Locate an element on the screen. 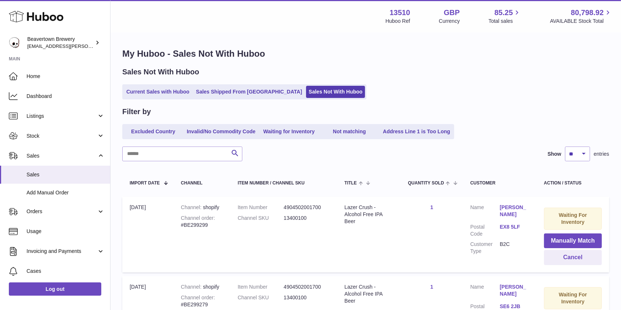 The image size is (621, 310). span: Listings is located at coordinates (62, 116).